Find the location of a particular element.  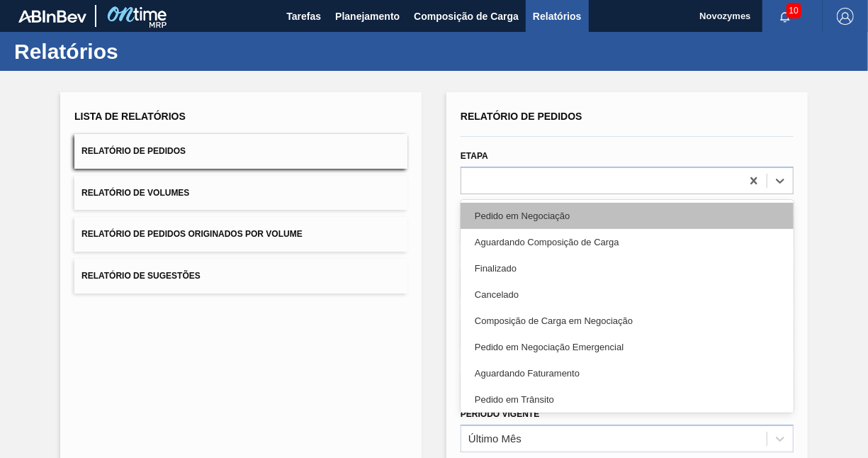

span: Relatório de Sugestões is located at coordinates (141, 275).